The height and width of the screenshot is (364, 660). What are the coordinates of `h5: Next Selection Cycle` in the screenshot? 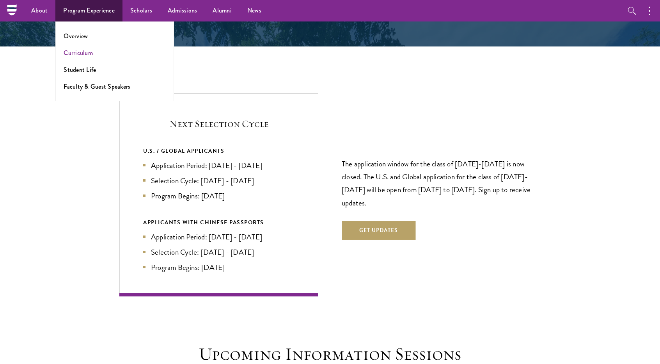 It's located at (219, 124).